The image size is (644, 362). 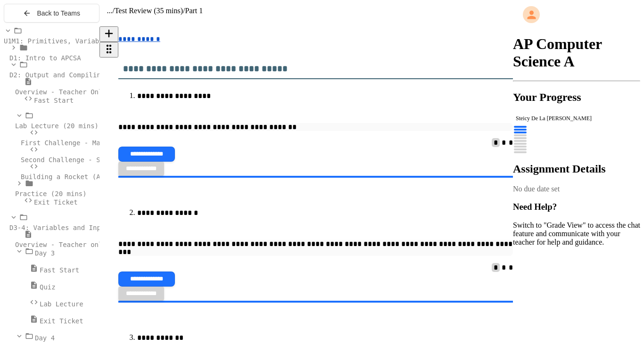 What do you see at coordinates (61, 92) in the screenshot?
I see `span: Overview - Teacher Only` at bounding box center [61, 92].